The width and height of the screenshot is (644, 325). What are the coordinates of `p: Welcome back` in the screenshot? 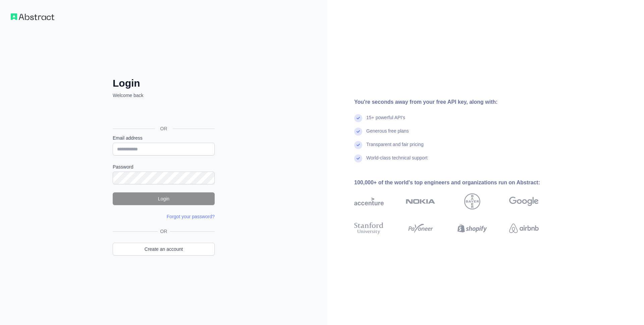 It's located at (164, 95).